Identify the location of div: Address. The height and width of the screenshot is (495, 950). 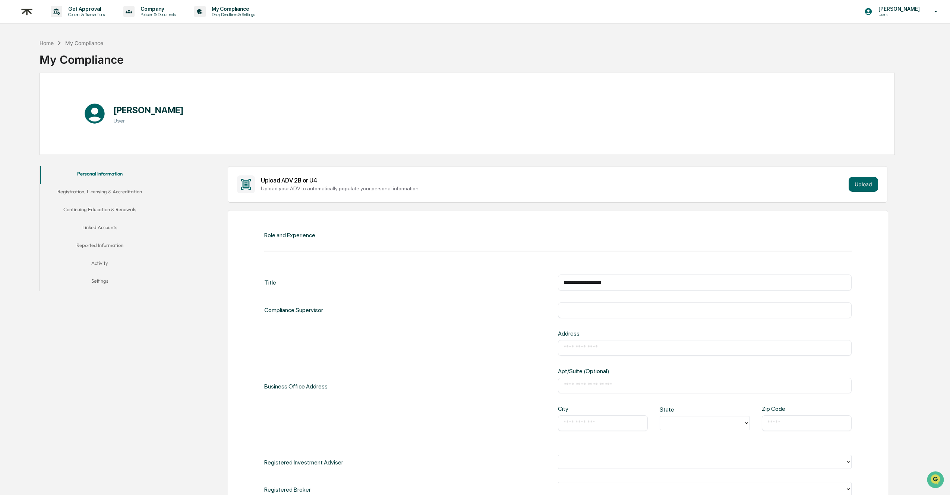
(624, 334).